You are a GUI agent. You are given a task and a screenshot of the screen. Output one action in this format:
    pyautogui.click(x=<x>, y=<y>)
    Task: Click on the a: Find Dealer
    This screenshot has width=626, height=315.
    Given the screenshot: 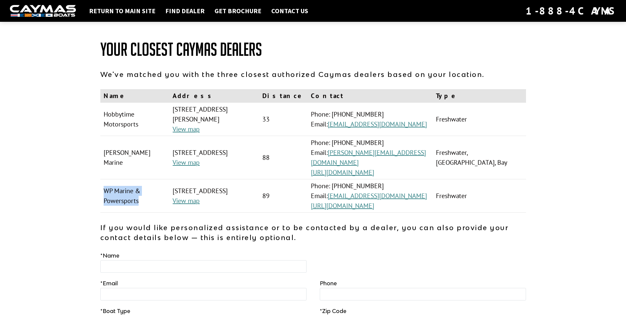 What is the action you would take?
    pyautogui.click(x=185, y=11)
    